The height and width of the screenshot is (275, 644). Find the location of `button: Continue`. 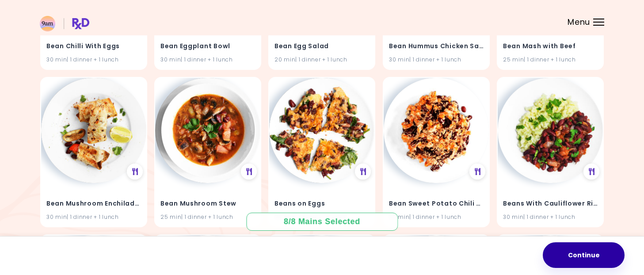

button: Continue is located at coordinates (583, 255).